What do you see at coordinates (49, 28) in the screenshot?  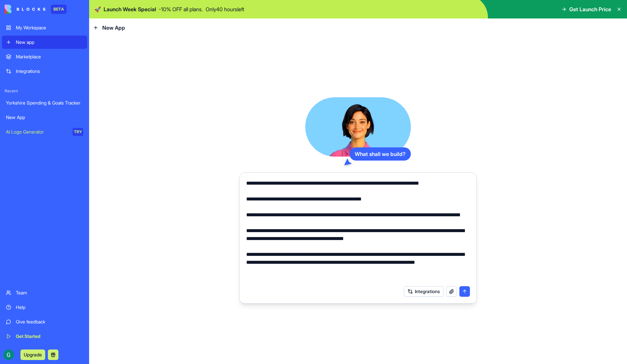 I see `div: My Workspace` at bounding box center [49, 28].